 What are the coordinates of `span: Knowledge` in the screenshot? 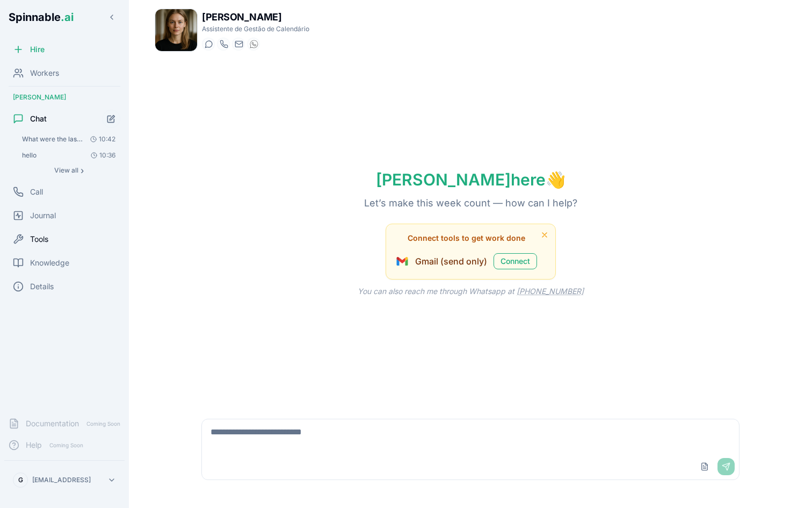 It's located at (50, 262).